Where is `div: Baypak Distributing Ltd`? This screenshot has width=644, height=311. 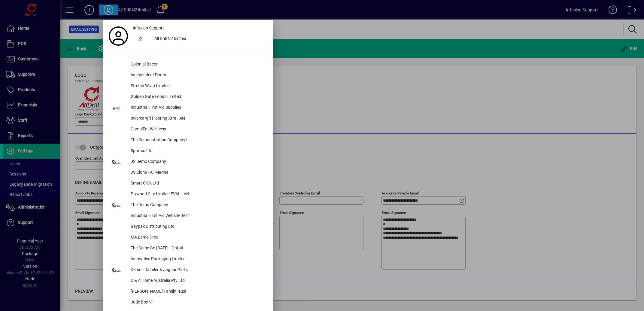 div: Baypak Distributing Ltd is located at coordinates (198, 227).